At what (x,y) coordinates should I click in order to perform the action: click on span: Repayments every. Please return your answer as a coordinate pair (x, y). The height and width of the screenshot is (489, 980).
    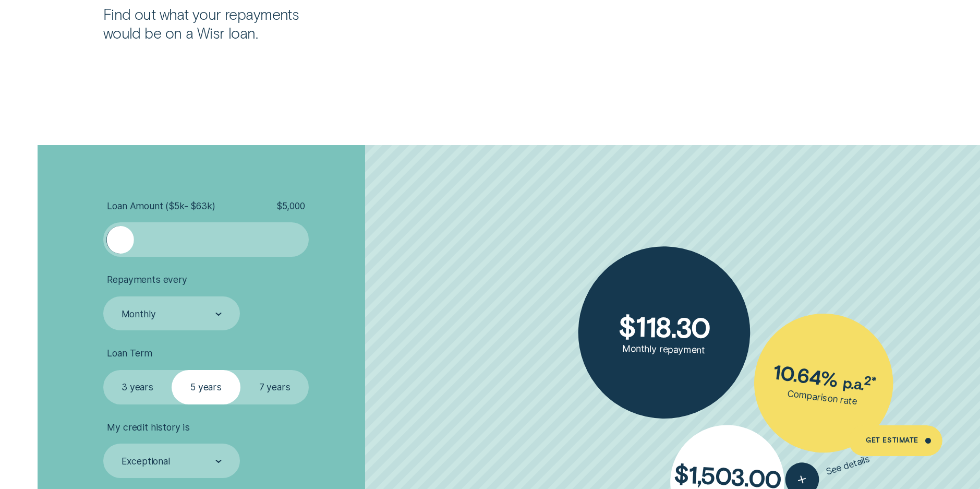
    Looking at the image, I should click on (147, 280).